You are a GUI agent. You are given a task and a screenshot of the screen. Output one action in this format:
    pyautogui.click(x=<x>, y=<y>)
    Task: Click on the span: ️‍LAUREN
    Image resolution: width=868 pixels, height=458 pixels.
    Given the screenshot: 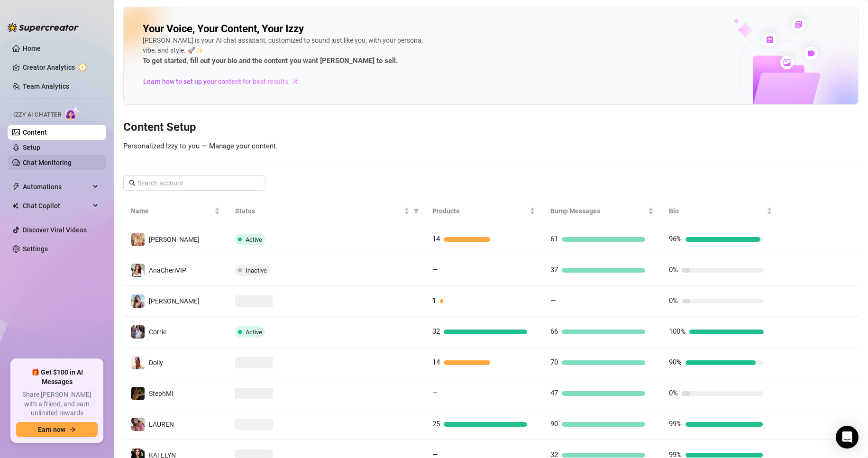 What is the action you would take?
    pyautogui.click(x=161, y=425)
    